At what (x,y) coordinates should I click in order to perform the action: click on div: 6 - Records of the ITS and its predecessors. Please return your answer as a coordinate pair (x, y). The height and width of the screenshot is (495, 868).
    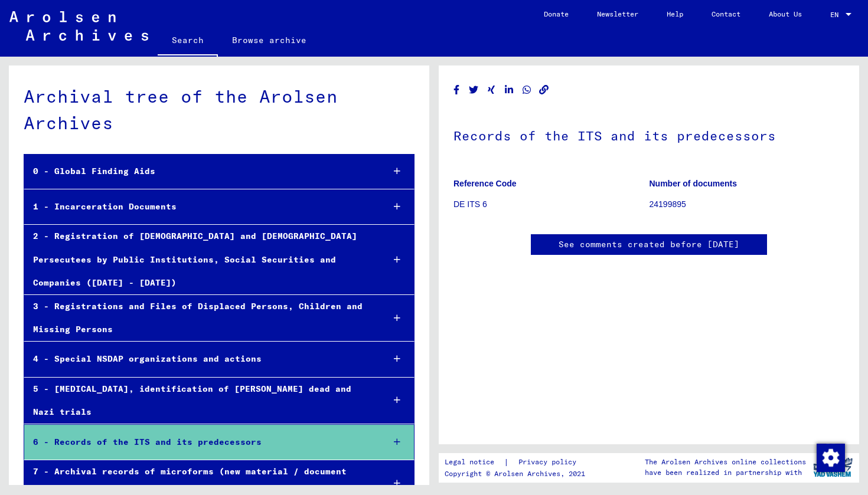
    Looking at the image, I should click on (199, 442).